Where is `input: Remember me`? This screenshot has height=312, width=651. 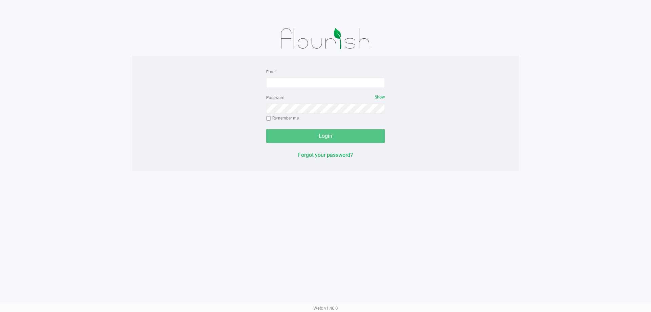
input: Remember me is located at coordinates (269, 118).